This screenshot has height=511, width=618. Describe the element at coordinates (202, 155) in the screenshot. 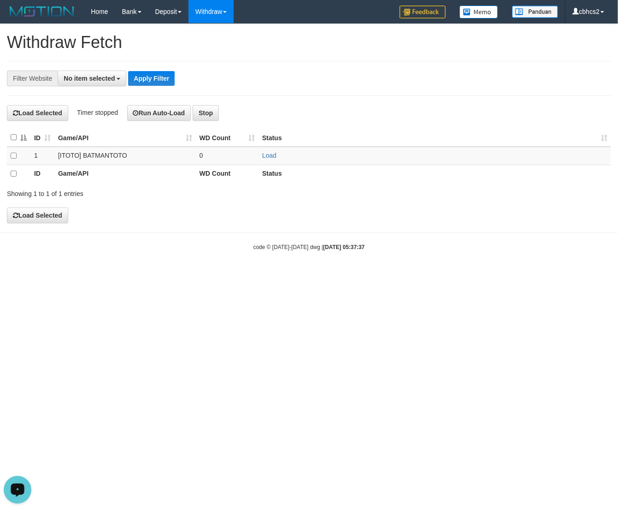

I see `span: 0` at that location.